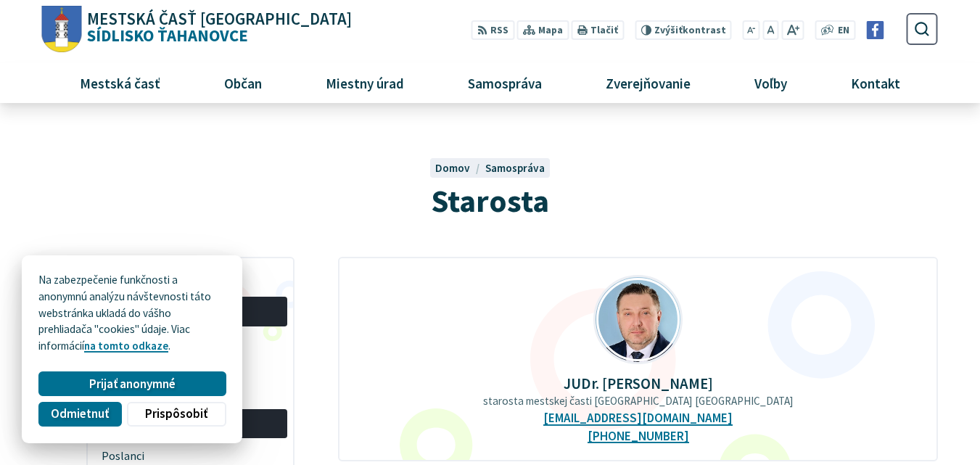  What do you see at coordinates (490, 201) in the screenshot?
I see `span: Starosta` at bounding box center [490, 201].